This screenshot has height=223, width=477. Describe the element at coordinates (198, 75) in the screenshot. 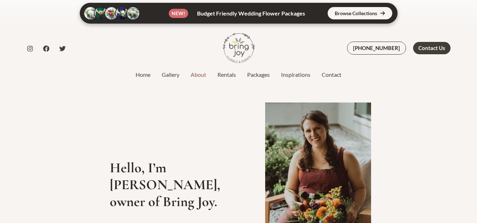

I see `a: About` at that location.